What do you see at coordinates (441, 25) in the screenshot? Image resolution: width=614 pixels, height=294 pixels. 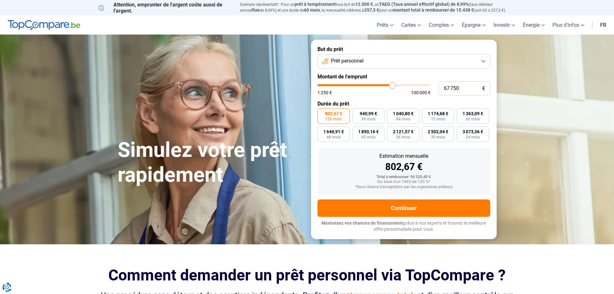 I see `a: Comptes` at bounding box center [441, 25].